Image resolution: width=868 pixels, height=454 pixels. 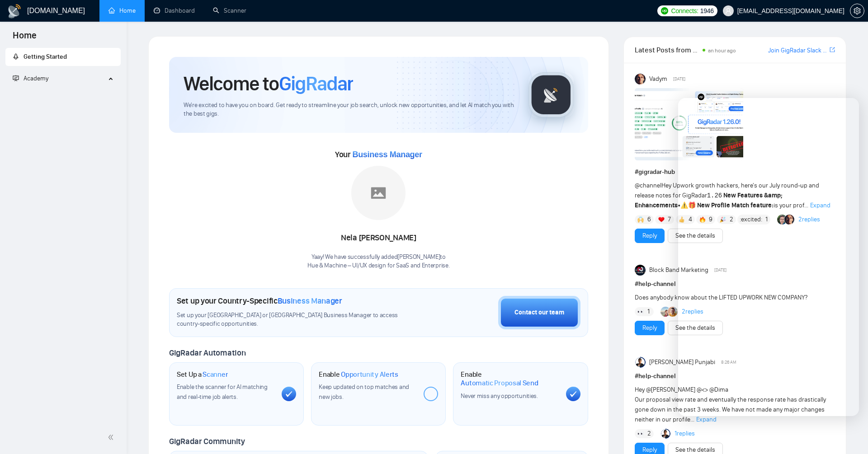 I want to click on span: 1, so click(x=648, y=312).